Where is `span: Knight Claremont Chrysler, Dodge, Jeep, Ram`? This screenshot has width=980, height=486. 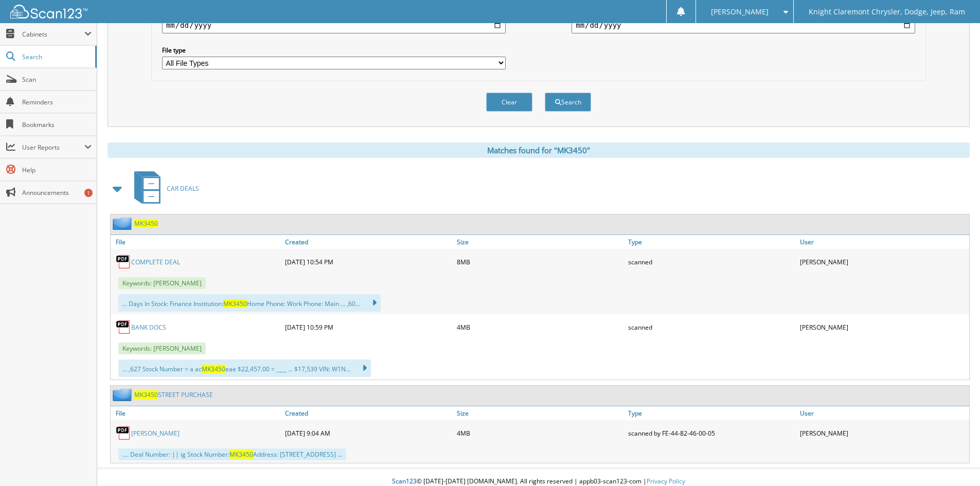
span: Knight Claremont Chrysler, Dodge, Jeep, Ram is located at coordinates (887, 12).